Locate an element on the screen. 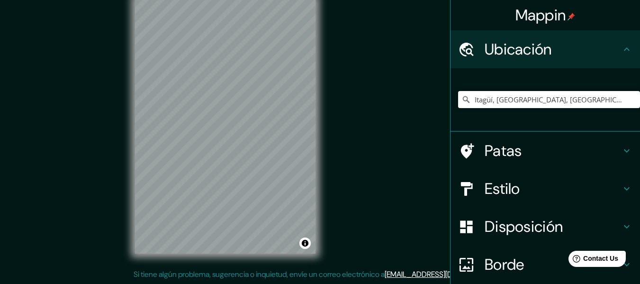 Image resolution: width=640 pixels, height=284 pixels. img: pin-icon.png is located at coordinates (571, 17).